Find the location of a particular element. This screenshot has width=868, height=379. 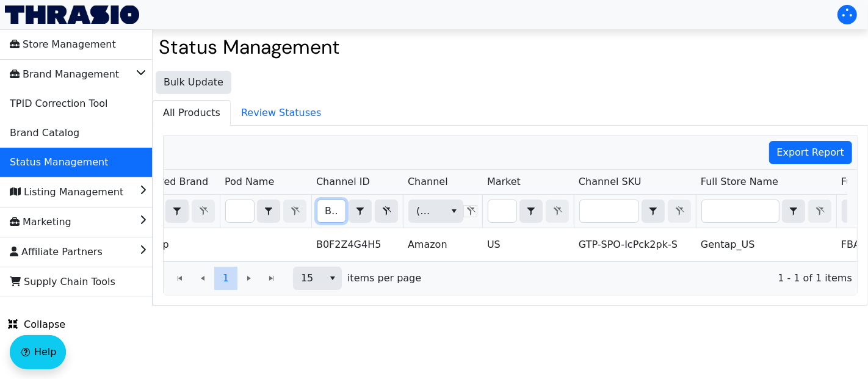

button: Clear is located at coordinates (387, 211).